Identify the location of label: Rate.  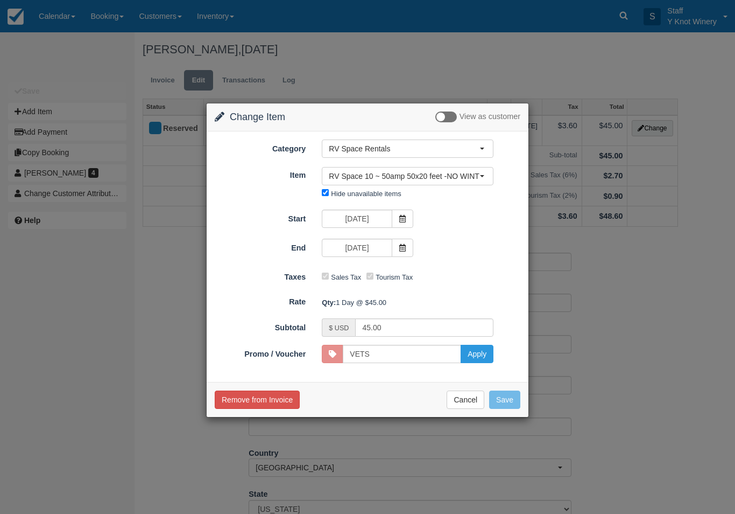
(260, 300).